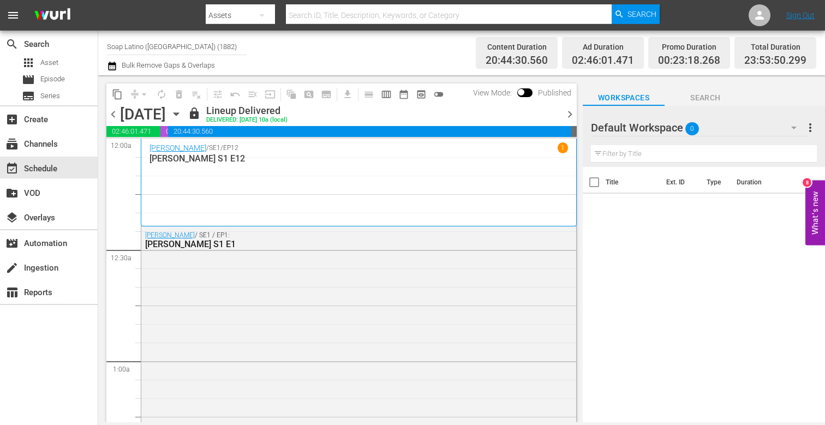 The image size is (825, 425). Describe the element at coordinates (421, 94) in the screenshot. I see `span: View Backup` at that location.